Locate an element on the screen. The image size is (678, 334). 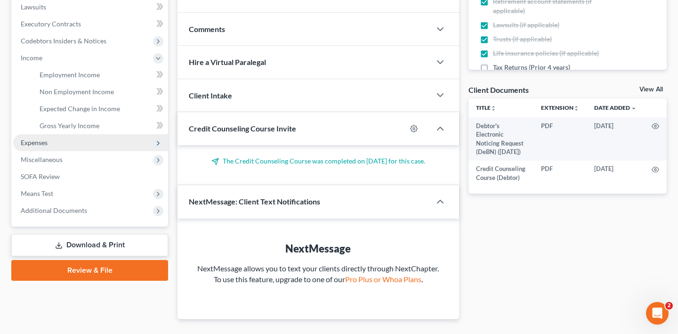
span: Additional Documents is located at coordinates (54, 210).